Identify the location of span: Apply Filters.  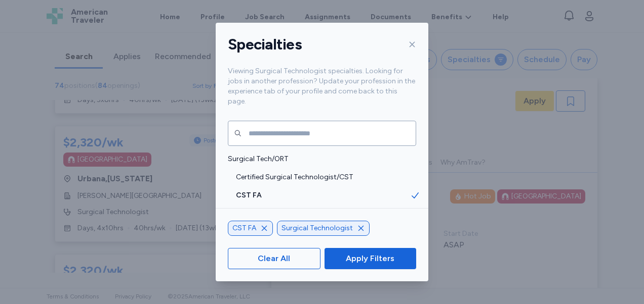
(370, 259).